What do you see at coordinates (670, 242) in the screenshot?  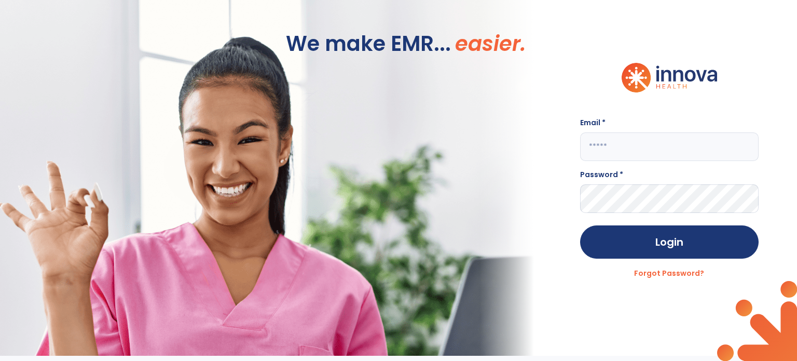 I see `span: Login` at bounding box center [670, 242].